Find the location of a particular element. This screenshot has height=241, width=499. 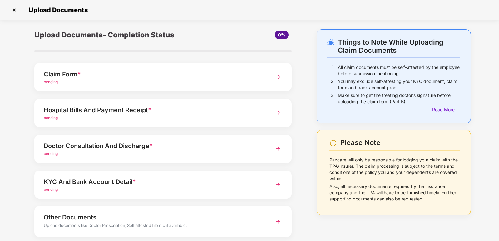

p: Also, all necessary documents required by the insurance company and the TPA will have to be furni... is located at coordinates (395, 193).